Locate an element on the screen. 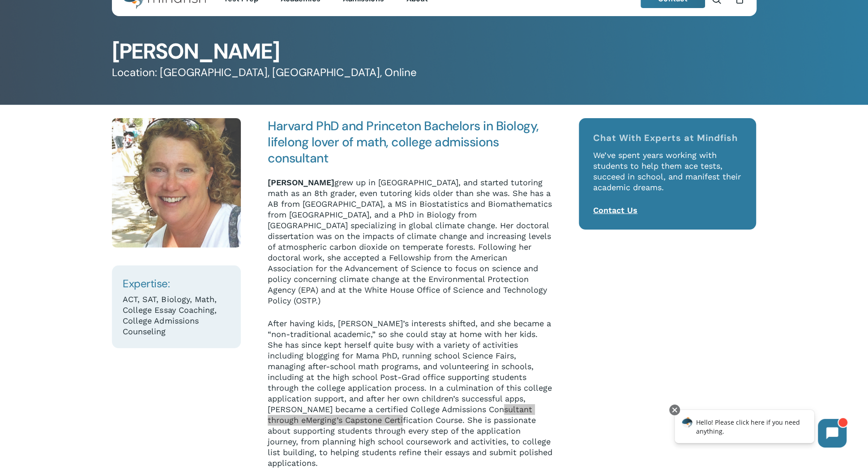 This screenshot has height=469, width=868. span: Expertise: is located at coordinates (146, 283).